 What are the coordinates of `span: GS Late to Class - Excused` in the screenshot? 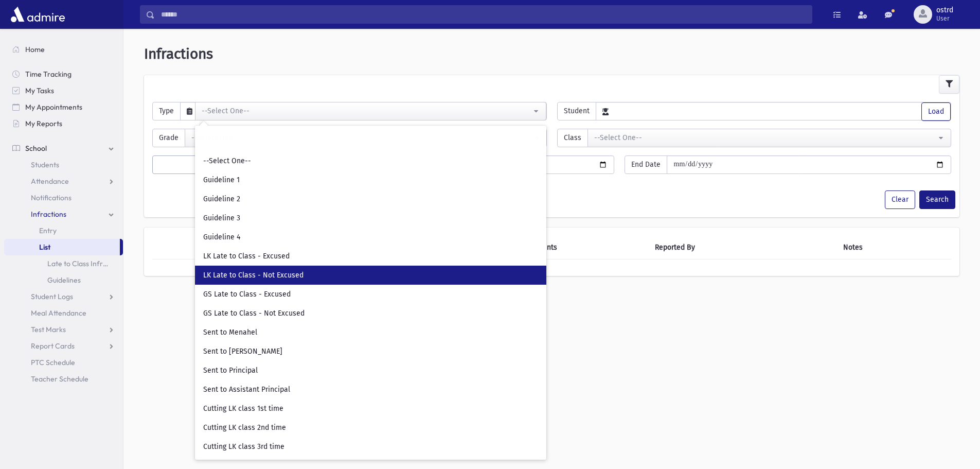 It's located at (247, 294).